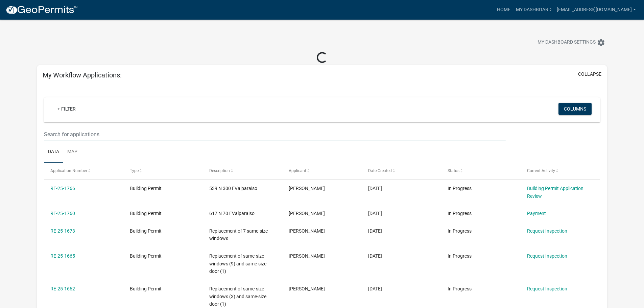 The width and height of the screenshot is (644, 308). I want to click on datatable-header-cell: Applicant, so click(322, 171).